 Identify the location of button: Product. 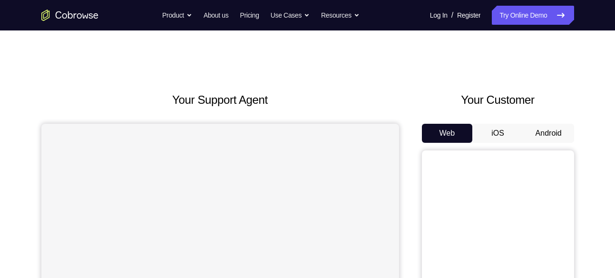
(177, 15).